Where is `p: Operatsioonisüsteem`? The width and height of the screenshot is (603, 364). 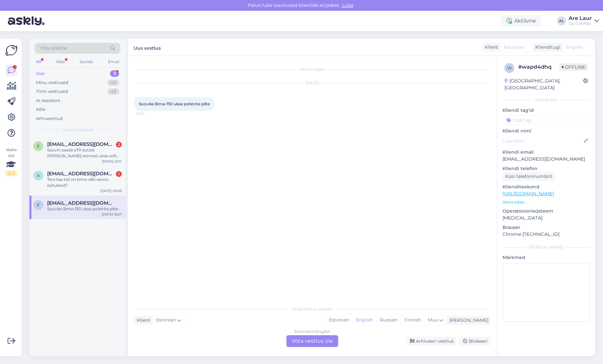
p: Operatsioonisüsteem is located at coordinates (546, 211).